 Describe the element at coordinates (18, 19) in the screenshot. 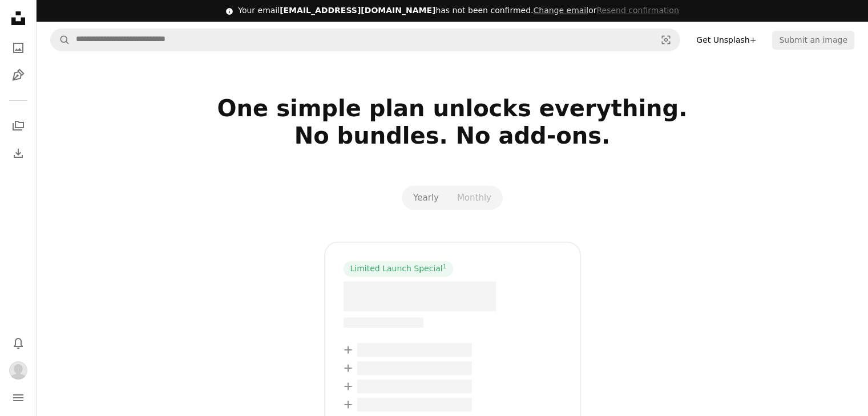

I see `a: Home — Unsplash` at that location.